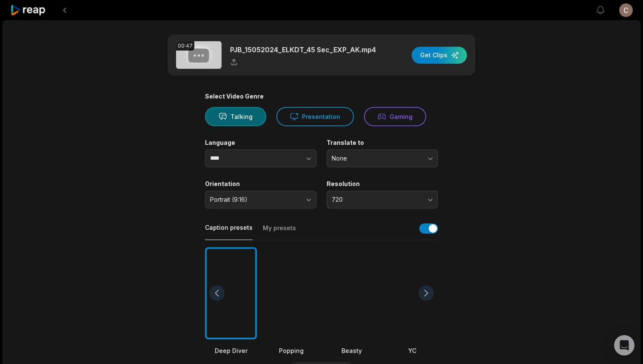  I want to click on button: Gaming, so click(395, 117).